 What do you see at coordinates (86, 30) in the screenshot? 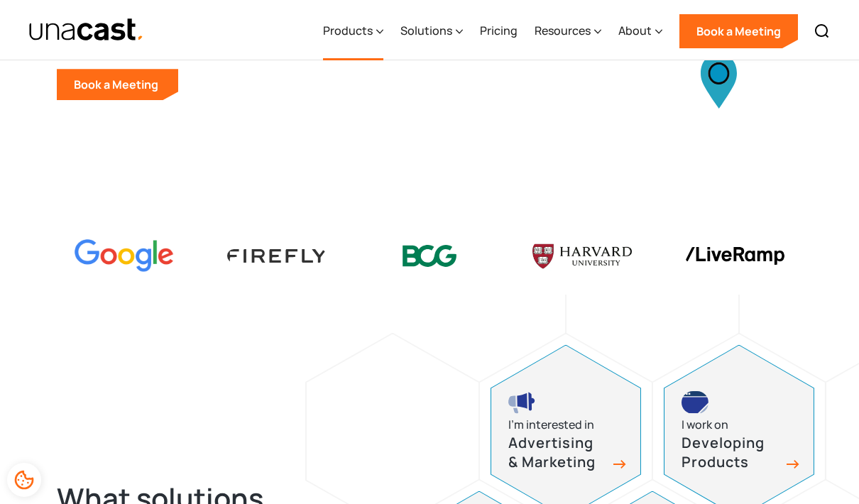
I see `img: Unacast text logo` at bounding box center [86, 30].